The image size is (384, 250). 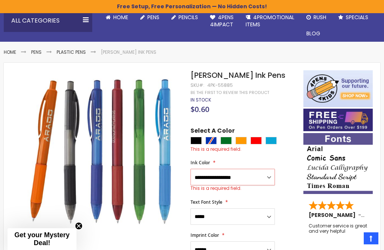 What do you see at coordinates (241, 140) in the screenshot?
I see `div: Orange` at bounding box center [241, 140].